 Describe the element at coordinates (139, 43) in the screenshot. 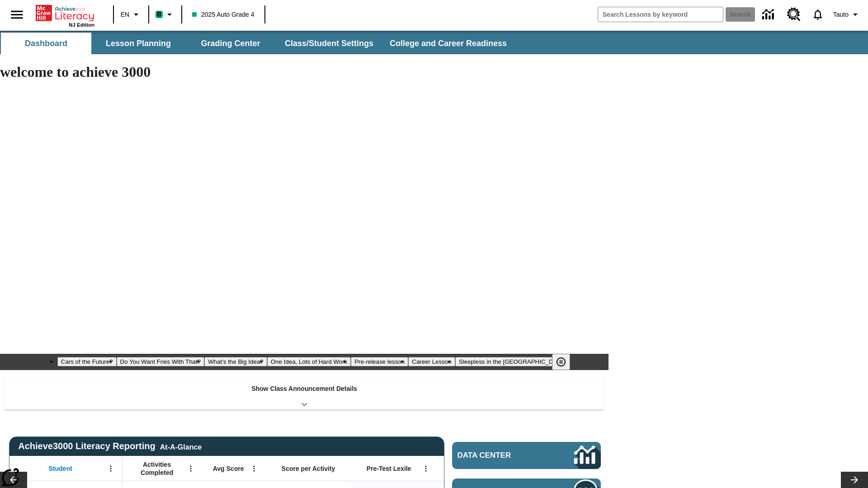

I see `button: Lesson Planning` at that location.